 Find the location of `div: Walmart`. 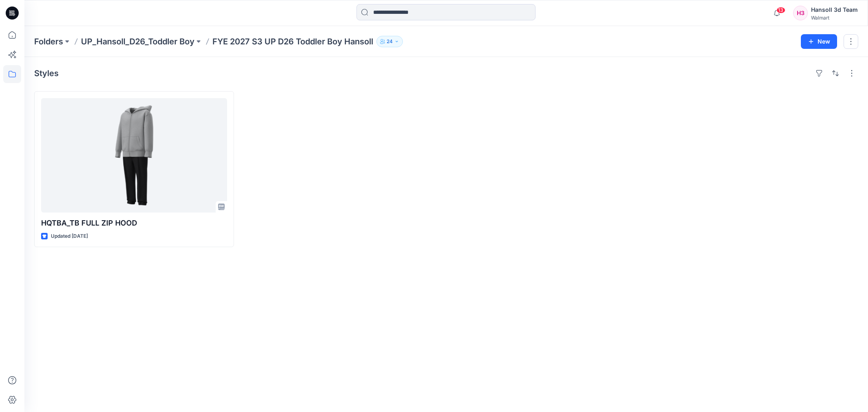

div: Walmart is located at coordinates (834, 18).